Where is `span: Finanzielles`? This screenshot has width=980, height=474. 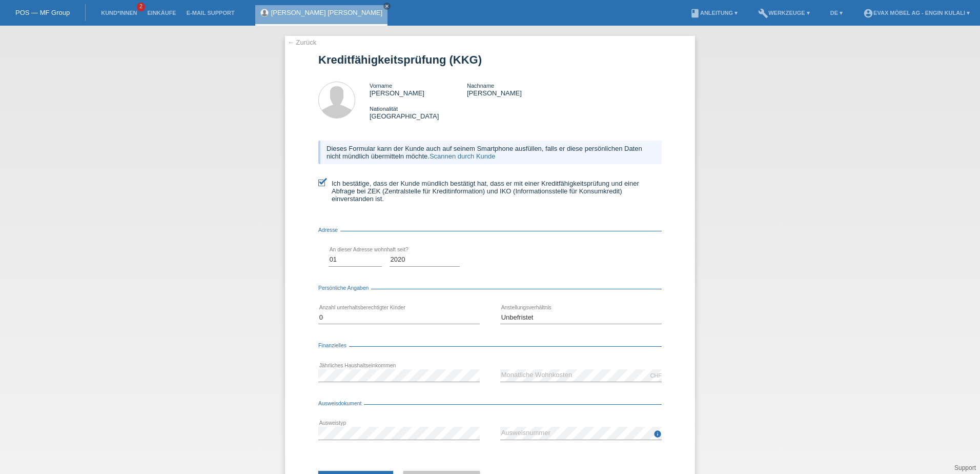 span: Finanzielles is located at coordinates (334, 345).